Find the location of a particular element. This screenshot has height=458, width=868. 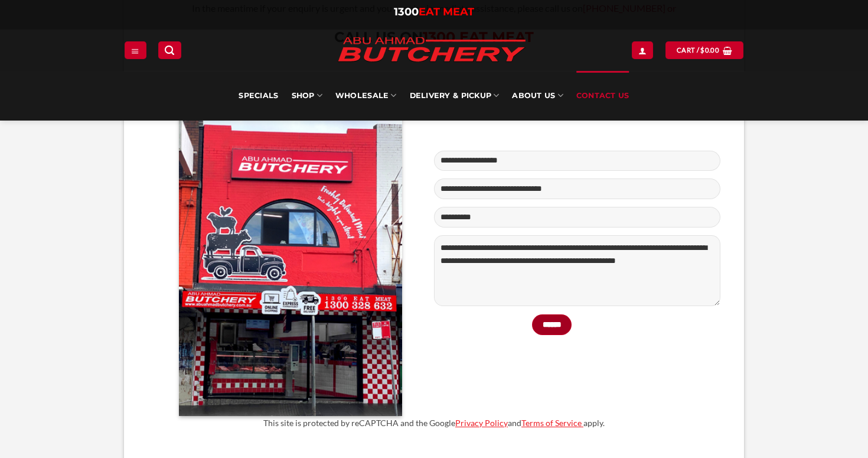

a: About Us is located at coordinates (537, 95).